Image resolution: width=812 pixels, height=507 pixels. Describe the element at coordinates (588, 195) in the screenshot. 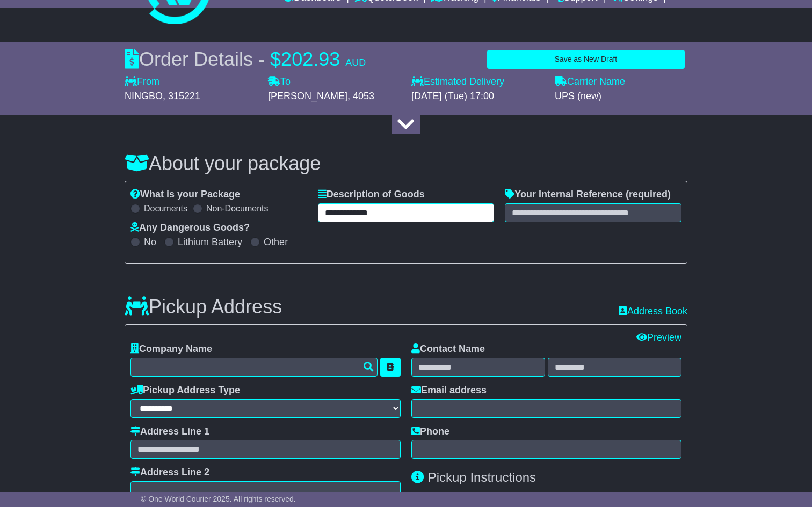

I see `label: Your Internal Reference (required)` at that location.